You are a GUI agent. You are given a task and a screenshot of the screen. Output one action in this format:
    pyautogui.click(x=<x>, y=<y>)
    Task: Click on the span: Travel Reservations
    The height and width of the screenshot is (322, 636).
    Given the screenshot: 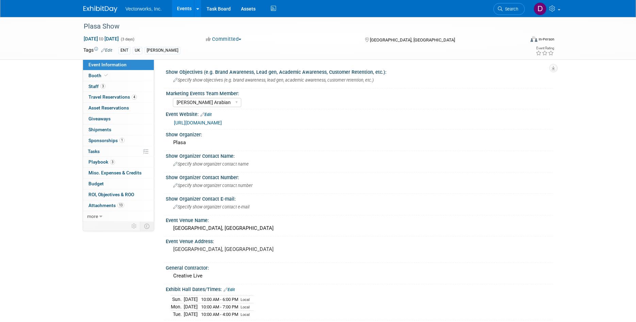 What is the action you would take?
    pyautogui.click(x=113, y=97)
    